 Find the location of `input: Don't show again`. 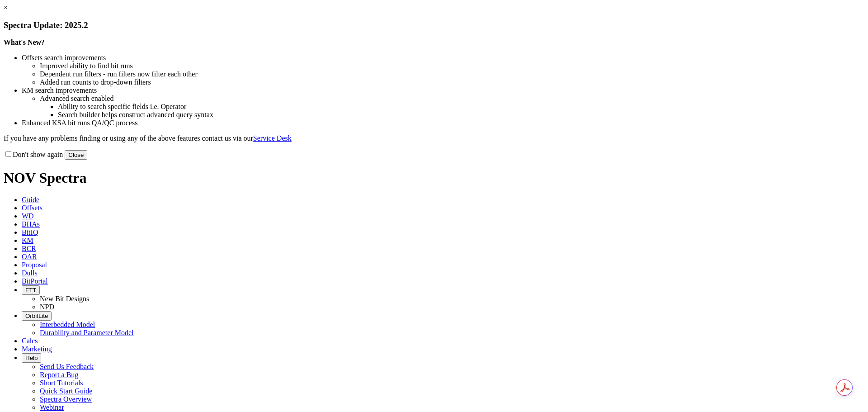

input: Don't show again is located at coordinates (8, 154).